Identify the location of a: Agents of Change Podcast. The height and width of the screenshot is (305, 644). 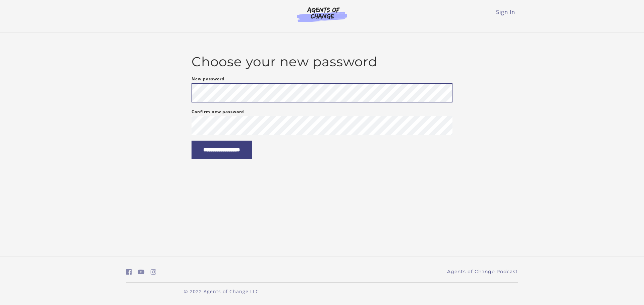
(482, 272).